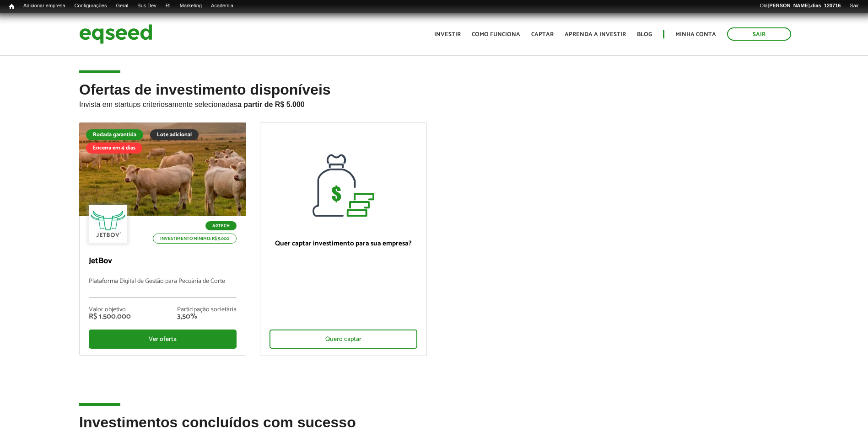  I want to click on a: Adicionar empresa, so click(45, 6).